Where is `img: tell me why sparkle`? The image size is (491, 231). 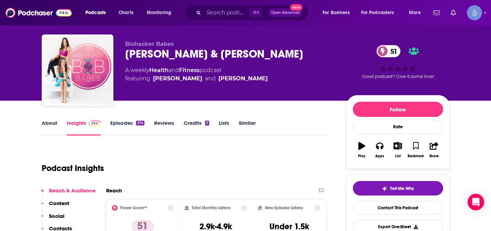
img: tell me why sparkle is located at coordinates (384, 188).